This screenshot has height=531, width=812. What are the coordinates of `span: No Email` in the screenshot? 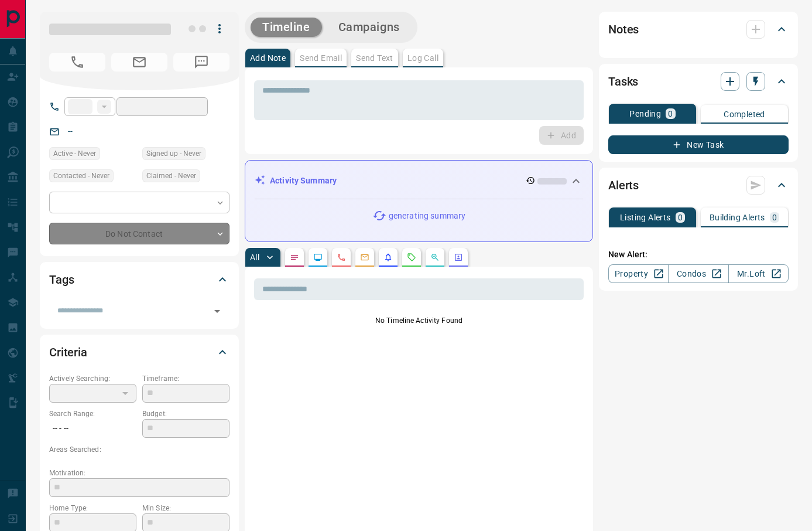 It's located at (139, 62).